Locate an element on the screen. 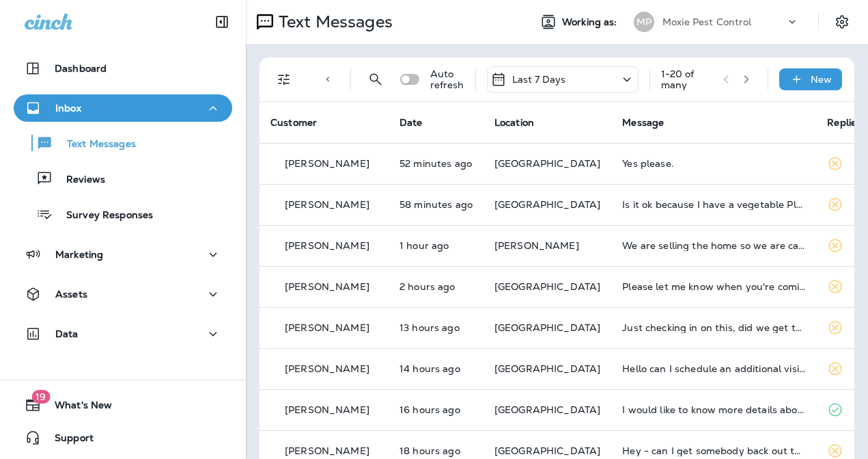  button: Dashboard is located at coordinates (123, 68).